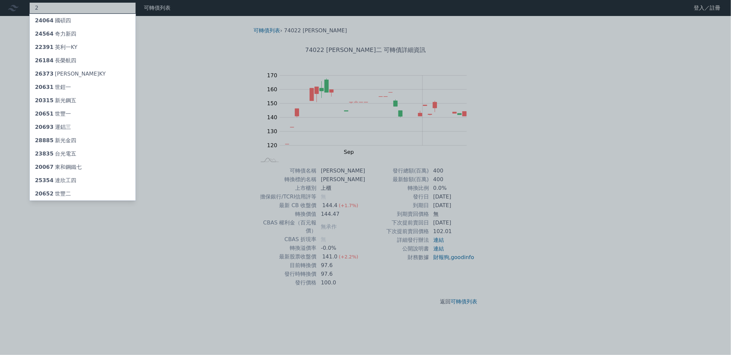 The image size is (731, 355). What do you see at coordinates (44, 114) in the screenshot?
I see `span: 20651` at bounding box center [44, 114].